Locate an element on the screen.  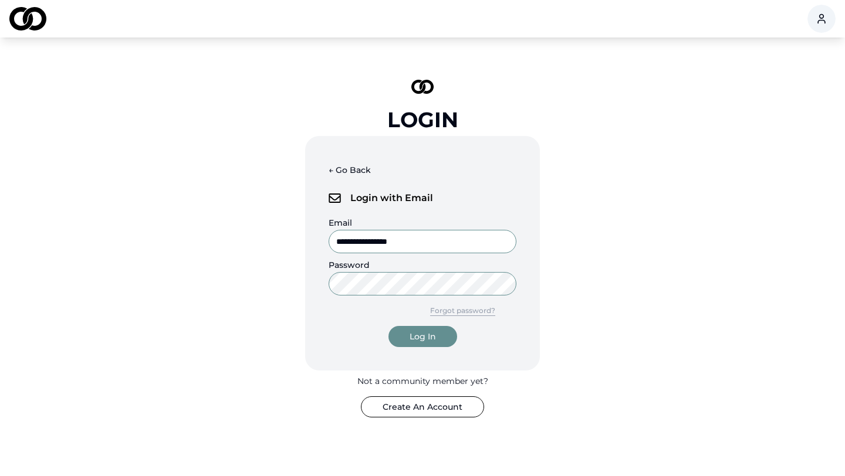
button: Forgot password? is located at coordinates (462, 311).